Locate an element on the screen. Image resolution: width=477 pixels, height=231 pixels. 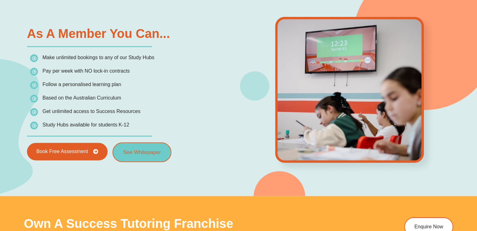
h2: Own a Success Tutoring Franchise is located at coordinates (193, 224).